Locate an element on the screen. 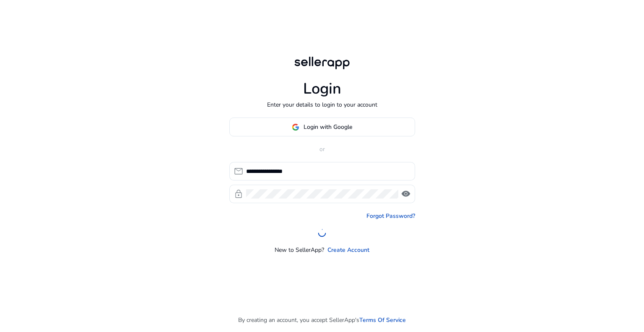 The width and height of the screenshot is (644, 332). a: Create Account is located at coordinates (349, 250).